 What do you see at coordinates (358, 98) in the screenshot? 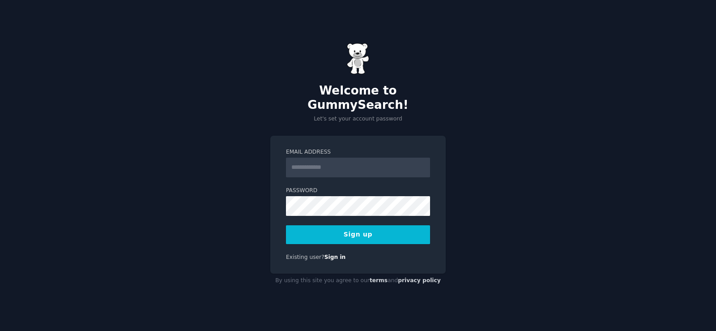
I see `h2: Welcome to GummySearch!` at bounding box center [358, 98].